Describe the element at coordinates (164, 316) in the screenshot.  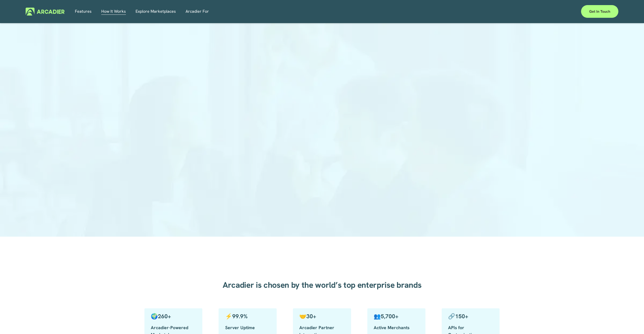
I see `strong: 260+` at that location.